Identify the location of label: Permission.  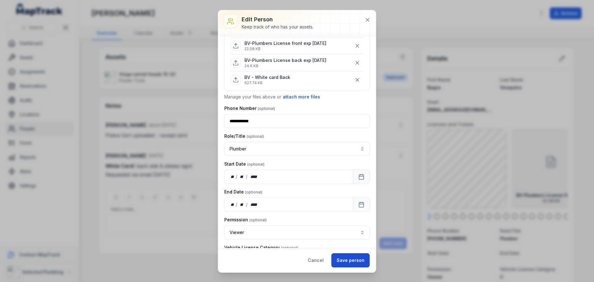
(245, 220).